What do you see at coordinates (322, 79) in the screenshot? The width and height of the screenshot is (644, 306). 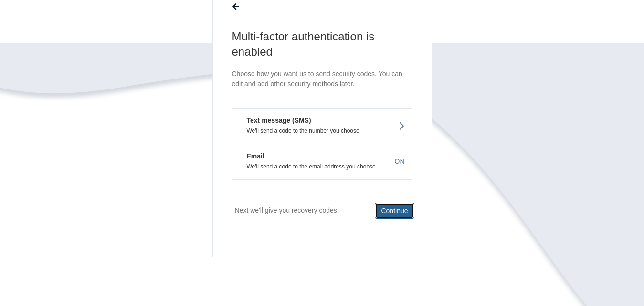 I see `p: Choose how you want us to send security codes. You can edit and add other security methods later.` at bounding box center [322, 79].